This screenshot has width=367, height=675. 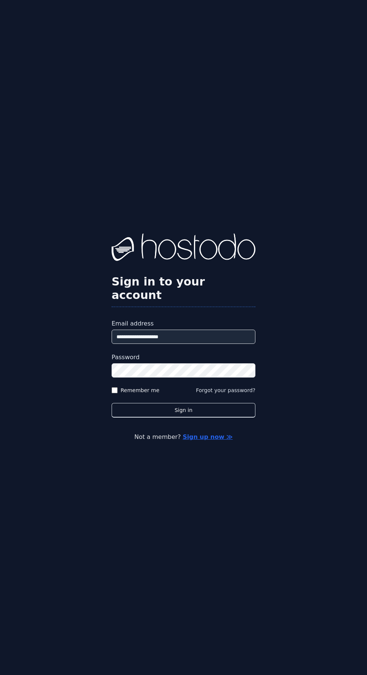 I want to click on img: Hostodo, so click(x=183, y=249).